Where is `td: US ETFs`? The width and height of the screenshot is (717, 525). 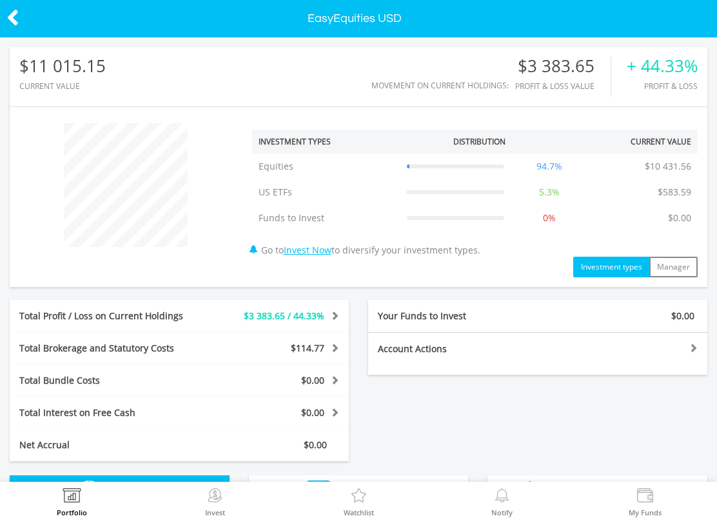
td: US ETFs is located at coordinates (326, 192).